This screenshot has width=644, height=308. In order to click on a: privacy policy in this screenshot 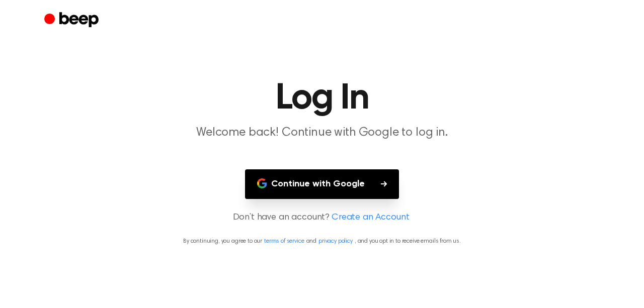, I will do `click(336, 241)`.